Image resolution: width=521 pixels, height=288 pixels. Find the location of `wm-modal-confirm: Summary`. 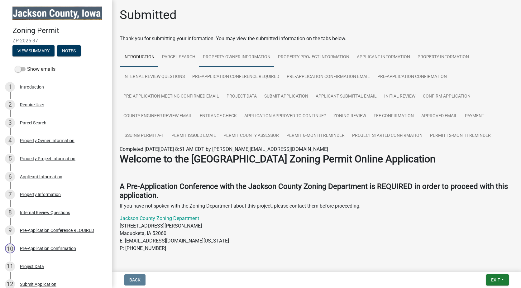

wm-modal-confirm: Summary is located at coordinates (33, 51).